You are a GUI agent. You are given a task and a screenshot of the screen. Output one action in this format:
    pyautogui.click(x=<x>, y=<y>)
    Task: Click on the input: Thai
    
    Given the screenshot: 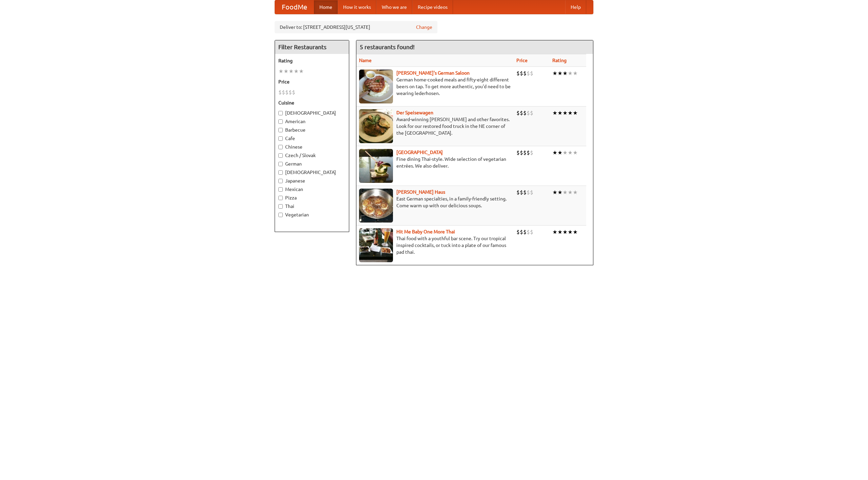 What is the action you would take?
    pyautogui.click(x=280, y=206)
    